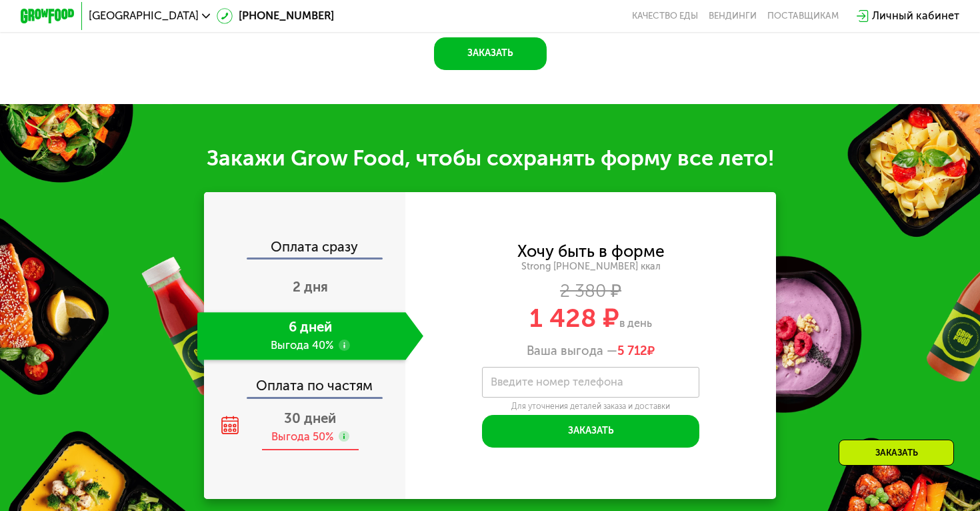 The image size is (980, 511). Describe the element at coordinates (896, 452) in the screenshot. I see `div: Заказать` at that location.